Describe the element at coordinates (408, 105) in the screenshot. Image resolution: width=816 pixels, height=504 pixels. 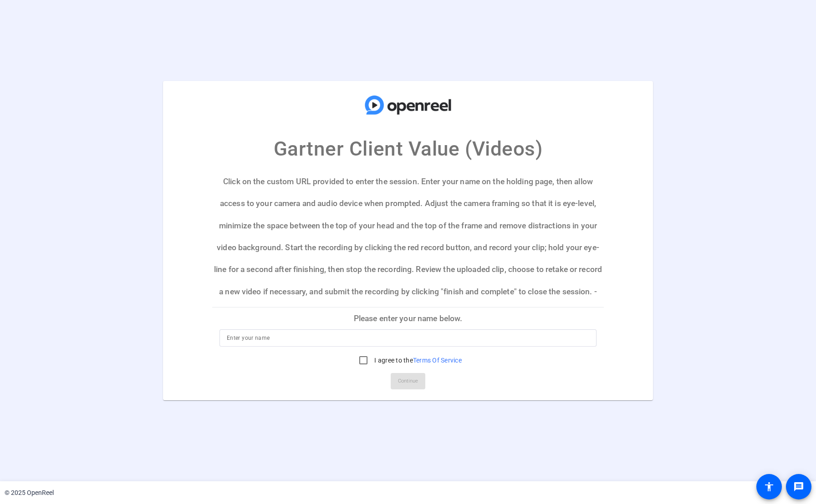
I see `img: company-logo` at that location.